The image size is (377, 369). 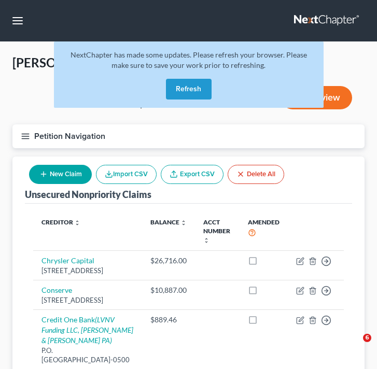 I want to click on button: Import CSV, so click(x=126, y=174).